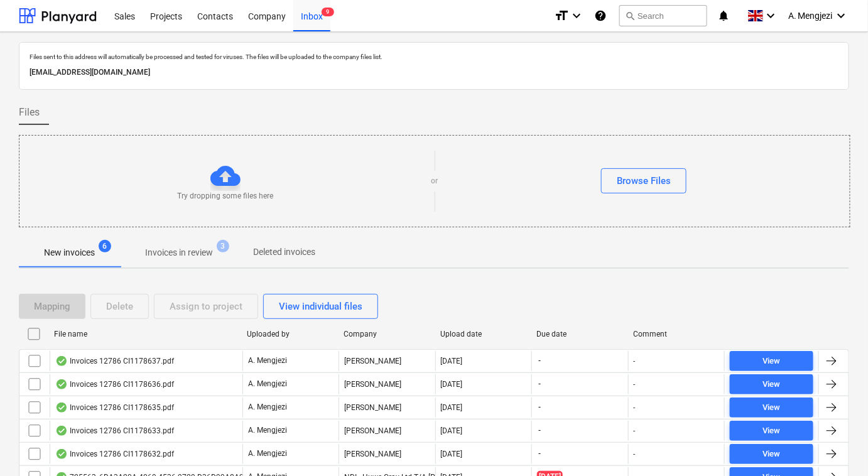 The width and height of the screenshot is (868, 476). What do you see at coordinates (69, 253) in the screenshot?
I see `p: New invoices` at bounding box center [69, 253].